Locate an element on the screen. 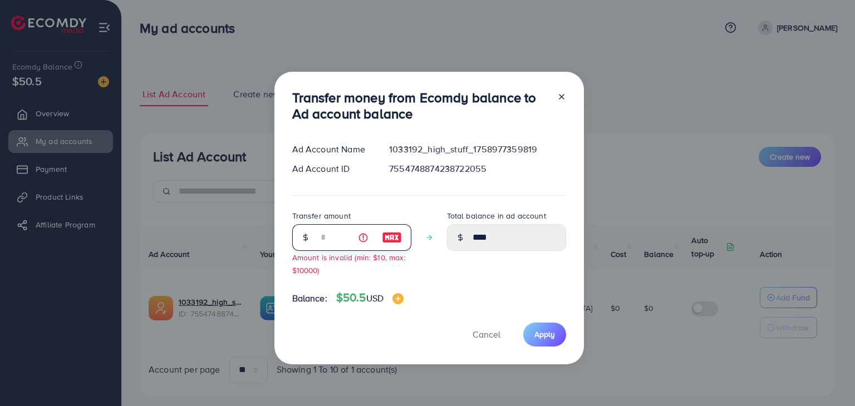 This screenshot has width=855, height=406. label: Total balance in ad account is located at coordinates (496, 216).